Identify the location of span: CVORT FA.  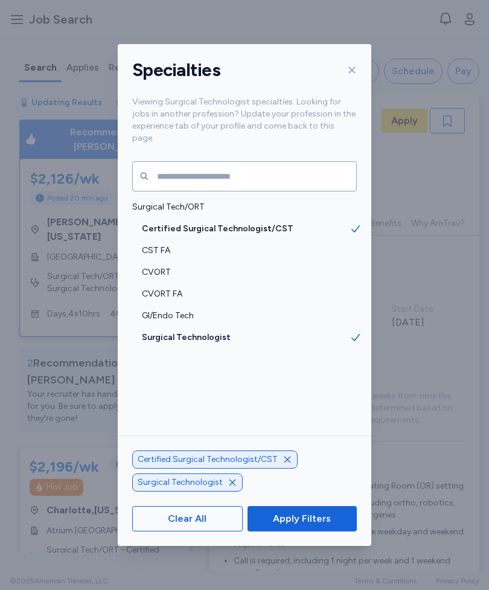
(246, 294).